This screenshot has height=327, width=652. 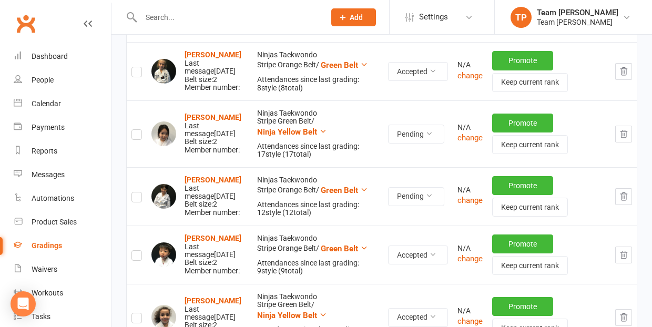 What do you see at coordinates (163, 196) in the screenshot?
I see `img: Anastasia Grandikis` at bounding box center [163, 196].